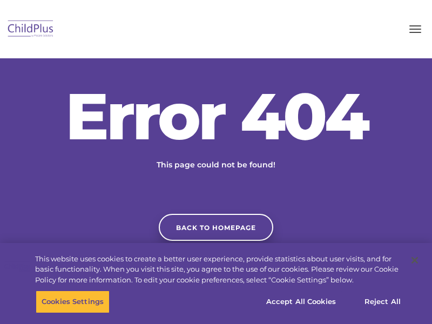 This screenshot has width=432, height=324. What do you see at coordinates (382, 302) in the screenshot?
I see `button: Reject All` at bounding box center [382, 302].